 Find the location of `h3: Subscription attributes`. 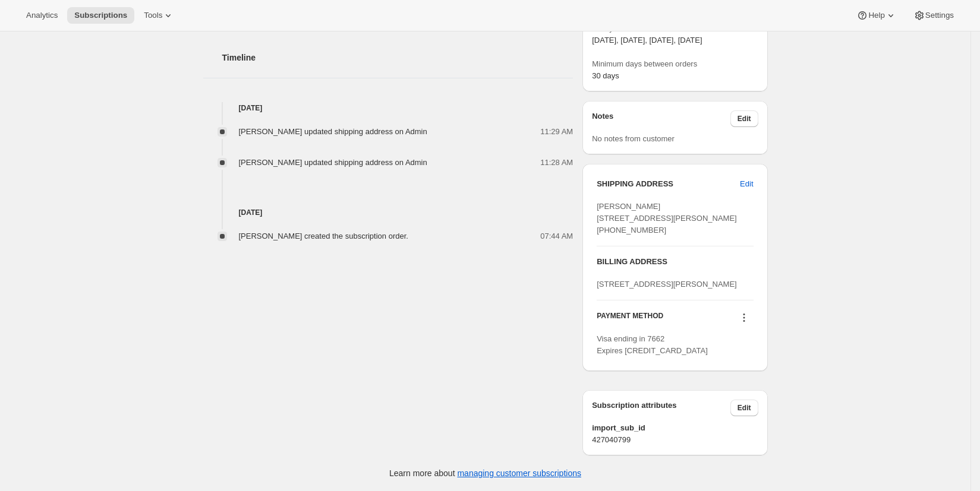

h3: Subscription attributes is located at coordinates (661, 407).